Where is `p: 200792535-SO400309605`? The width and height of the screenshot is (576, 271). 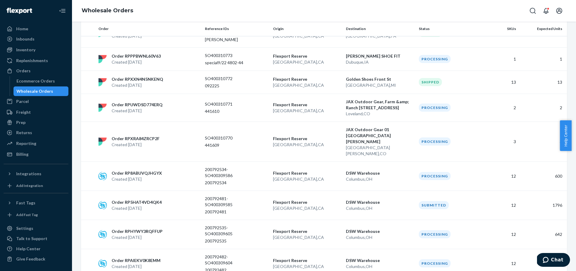
p: 200792535-SO400309605 is located at coordinates (229, 231).